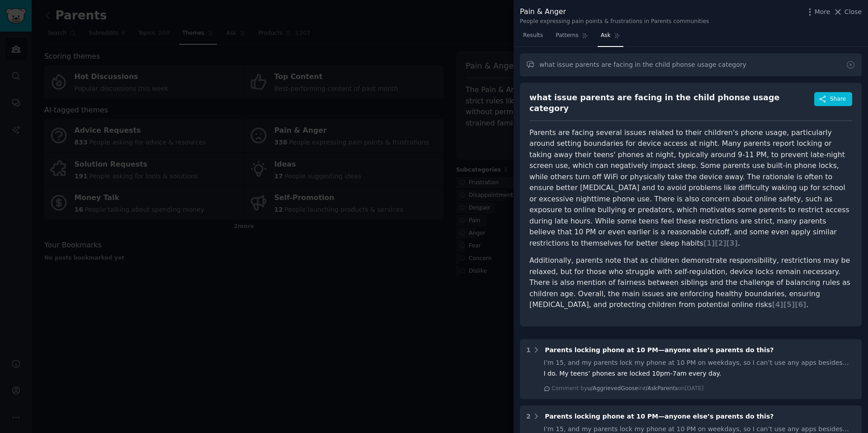 This screenshot has height=433, width=868. I want to click on div: 2, so click(529, 416).